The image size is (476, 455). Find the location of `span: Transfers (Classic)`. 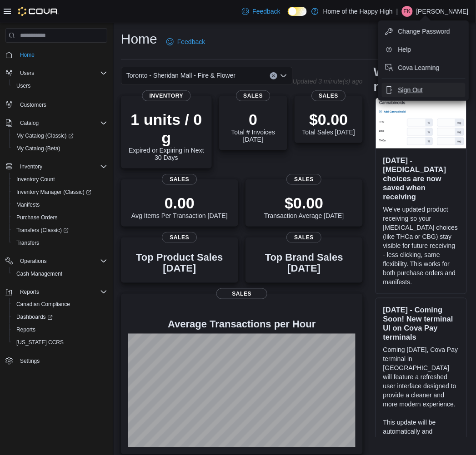

span: Transfers (Classic) is located at coordinates (60, 230).